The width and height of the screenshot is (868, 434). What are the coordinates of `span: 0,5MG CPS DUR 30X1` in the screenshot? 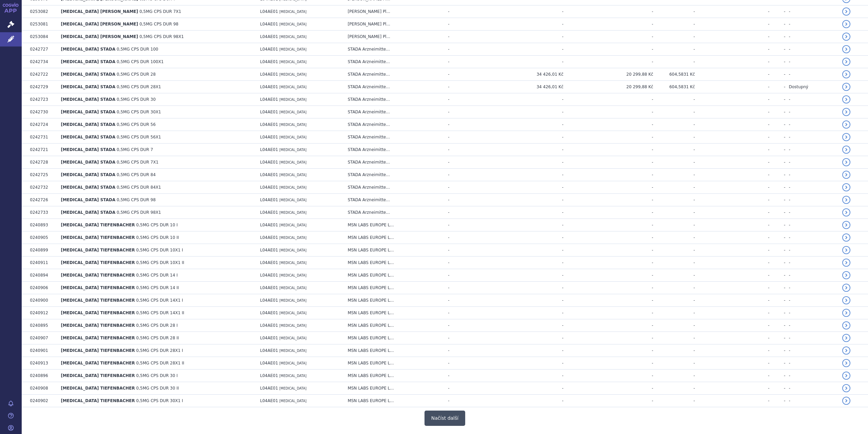 It's located at (138, 112).